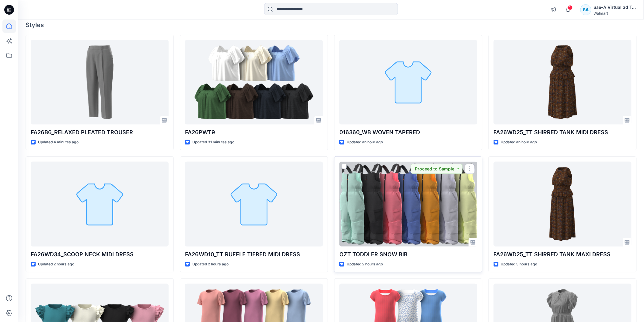 The image size is (644, 322). I want to click on div: SA, so click(586, 10).